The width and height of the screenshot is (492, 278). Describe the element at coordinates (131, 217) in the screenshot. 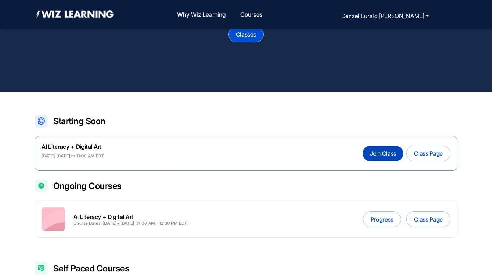

I see `div: AI Literacy + Digital Art` at that location.